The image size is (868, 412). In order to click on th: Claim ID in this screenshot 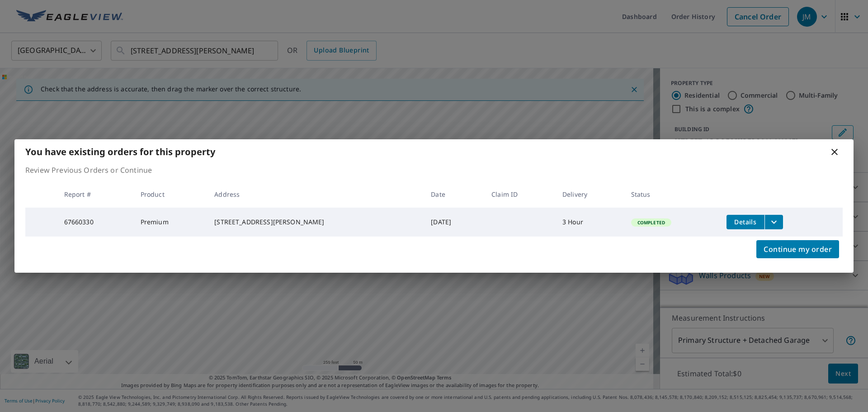, I will do `click(520, 194)`.